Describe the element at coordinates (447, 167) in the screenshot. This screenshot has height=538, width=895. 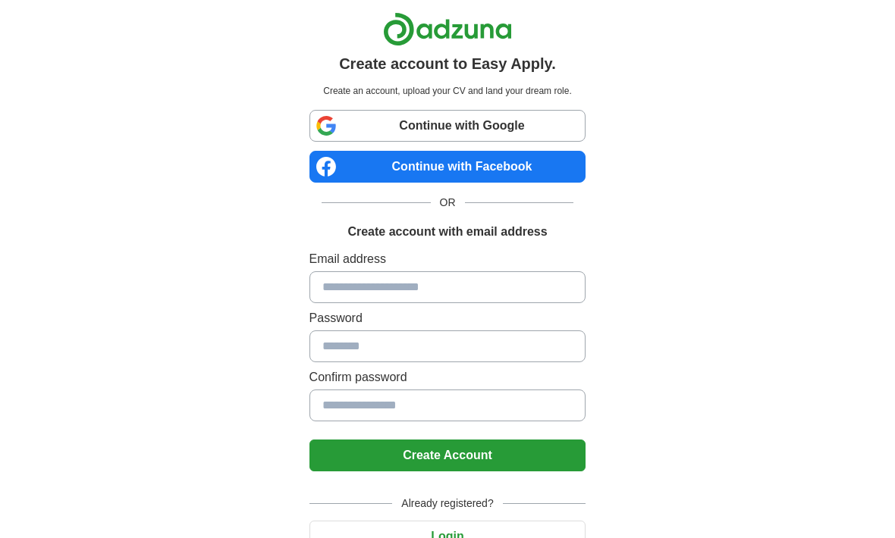
I see `a: Continue with Facebook` at that location.